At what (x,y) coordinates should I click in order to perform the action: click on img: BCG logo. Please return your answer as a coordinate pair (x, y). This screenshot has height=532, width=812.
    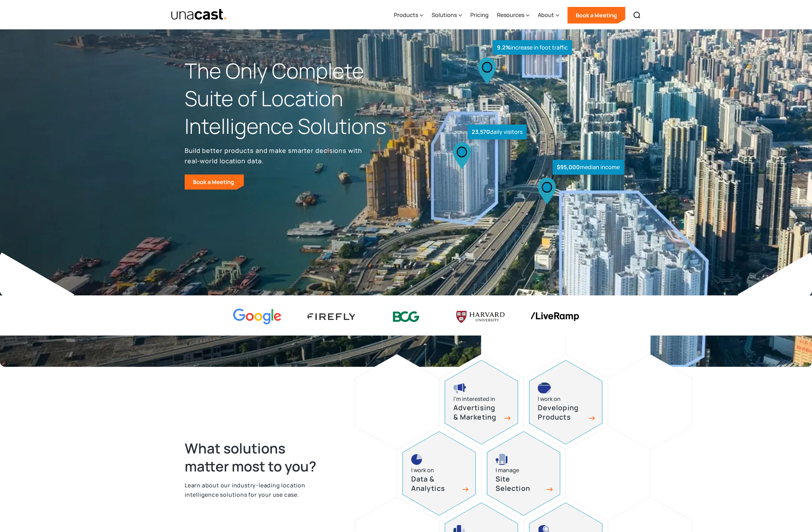
    Looking at the image, I should click on (406, 316).